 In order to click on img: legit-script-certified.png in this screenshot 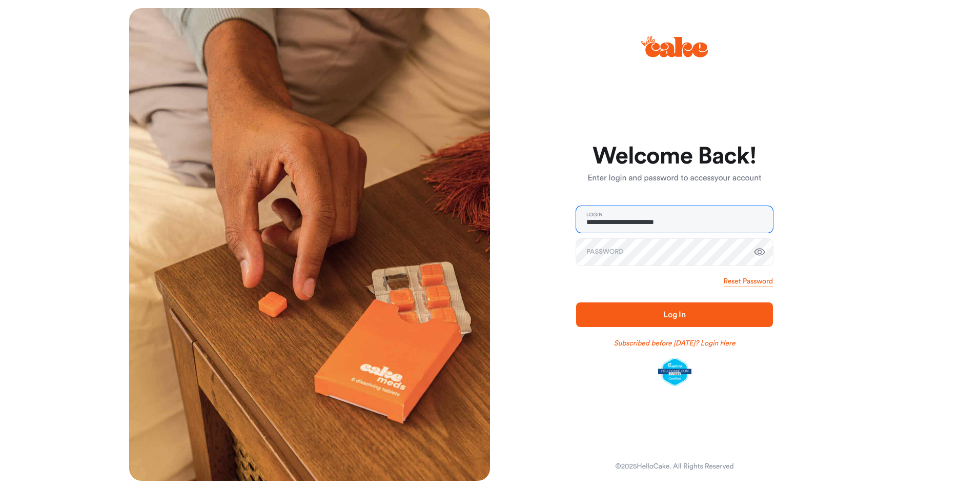, I will do `click(675, 372)`.